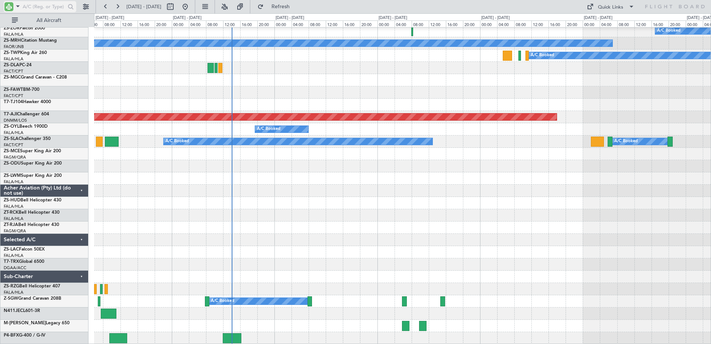 The width and height of the screenshot is (711, 344). Describe the element at coordinates (25, 335) in the screenshot. I see `a: P4-BFXG-400 / G-IV` at that location.